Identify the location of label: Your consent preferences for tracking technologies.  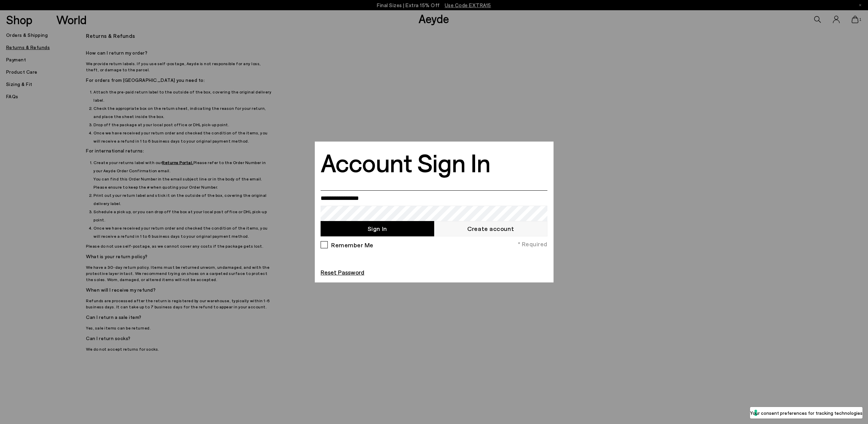
(806, 413).